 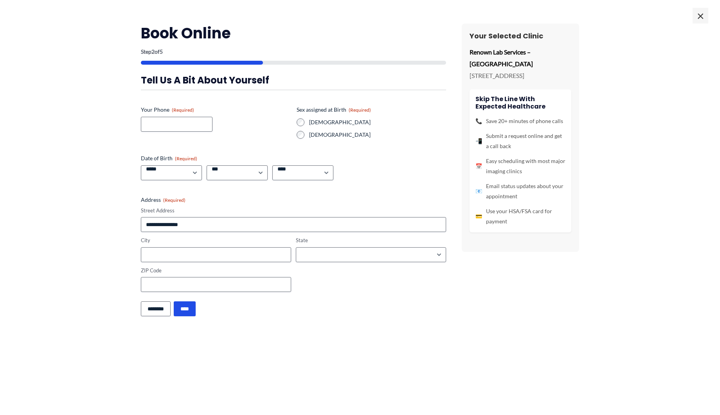 What do you see at coordinates (153, 51) in the screenshot?
I see `span: 2` at bounding box center [153, 51].